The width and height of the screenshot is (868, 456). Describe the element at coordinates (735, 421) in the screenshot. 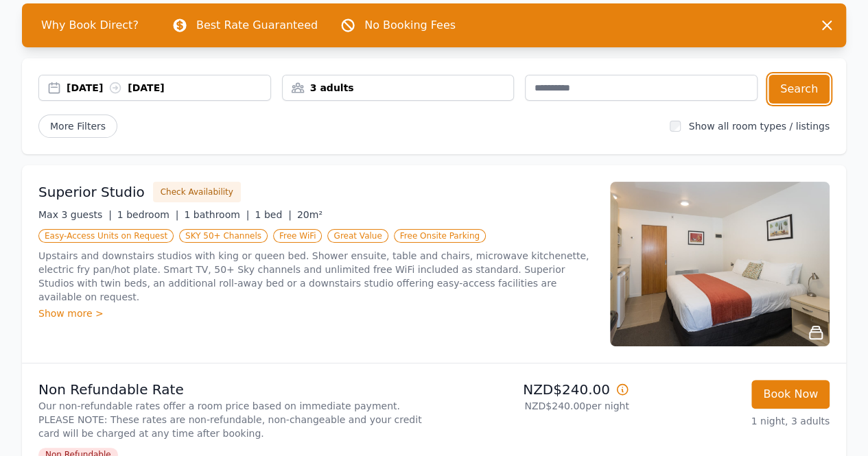

I see `p: 1 night, 3 adults` at that location.